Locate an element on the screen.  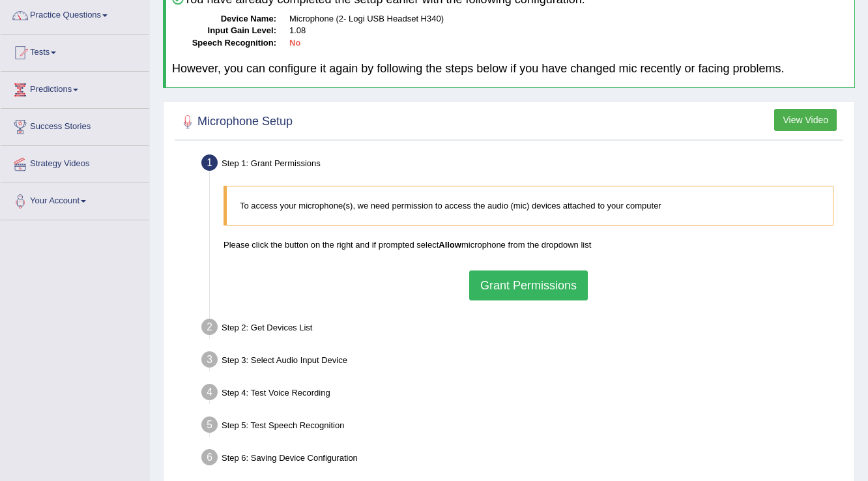
a: Success Stories is located at coordinates (75, 125).